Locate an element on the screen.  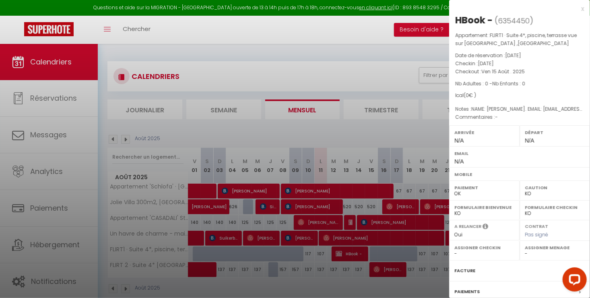
i: Sélectionner OUI si vous souhaiter envoyer les séquences de messages post-checkout is located at coordinates (486, 228).